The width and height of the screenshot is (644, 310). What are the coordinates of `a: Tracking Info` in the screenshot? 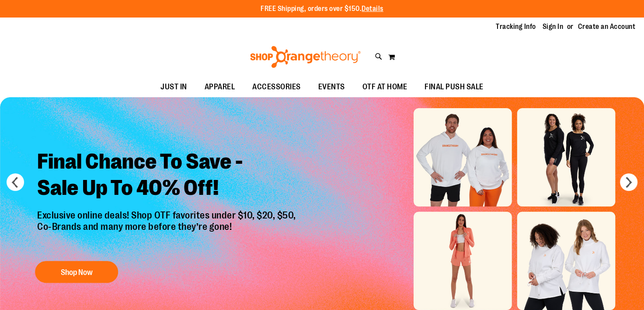 It's located at (516, 27).